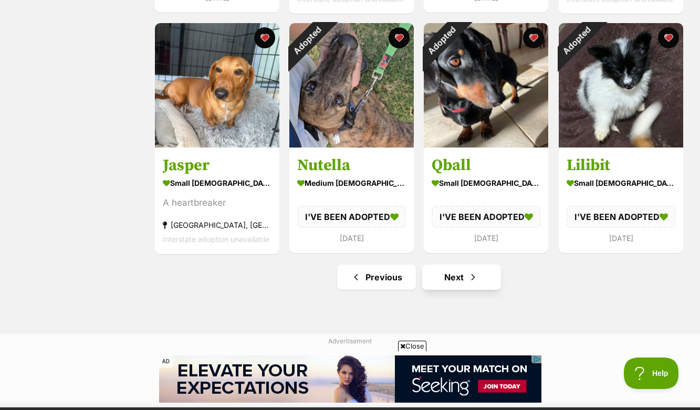 Image resolution: width=700 pixels, height=410 pixels. Describe the element at coordinates (217, 166) in the screenshot. I see `h3: Jasper` at that location.